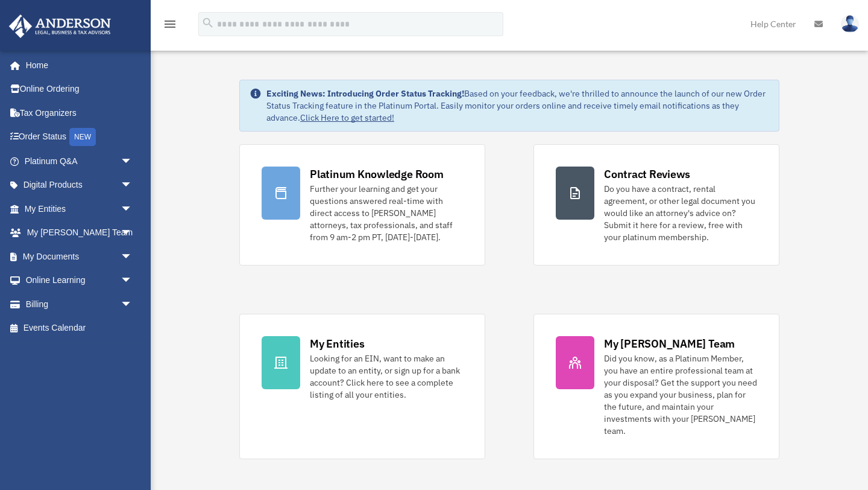  I want to click on div: NEW, so click(82, 137).